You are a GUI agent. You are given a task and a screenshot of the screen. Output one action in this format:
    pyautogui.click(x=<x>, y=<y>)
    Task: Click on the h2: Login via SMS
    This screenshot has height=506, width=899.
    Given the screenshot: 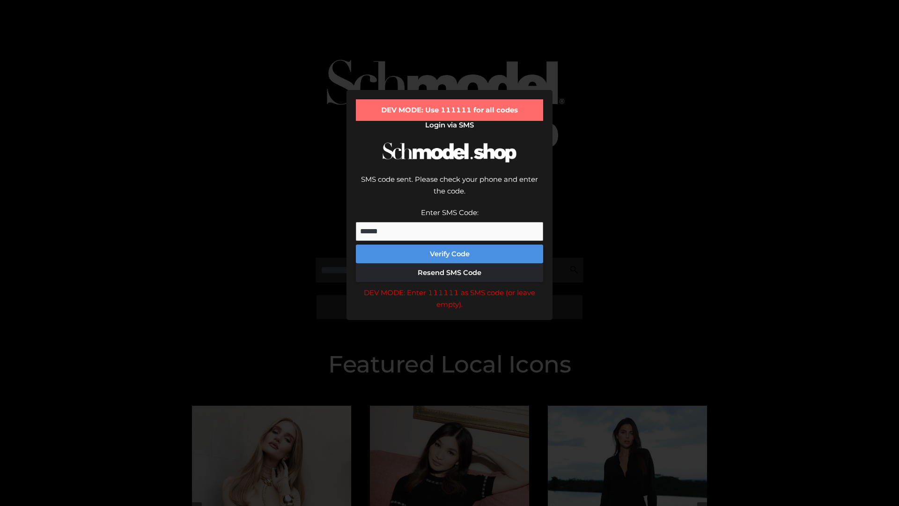 What is the action you would take?
    pyautogui.click(x=450, y=125)
    